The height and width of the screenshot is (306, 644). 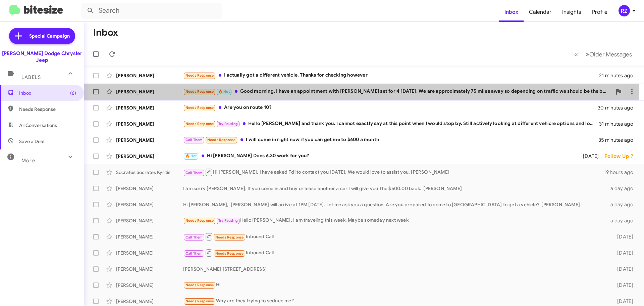 I want to click on div: Are you on route 10?, so click(x=391, y=107).